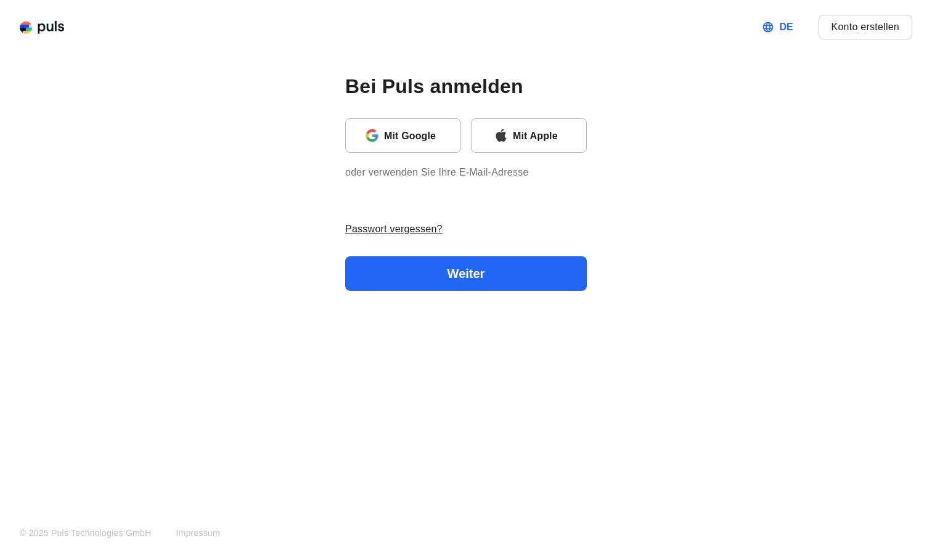  What do you see at coordinates (394, 229) in the screenshot?
I see `a: Passwort vergessen?` at bounding box center [394, 229].